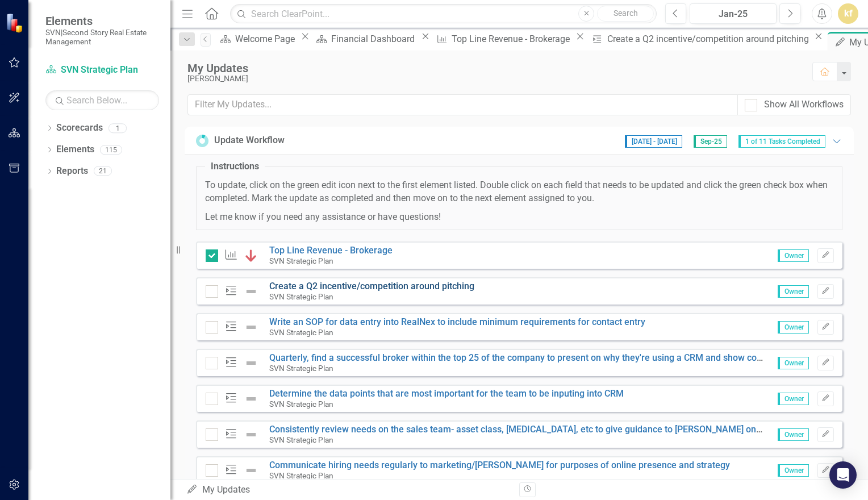 This screenshot has height=500, width=868. What do you see at coordinates (251, 256) in the screenshot?
I see `img: Below Plan` at bounding box center [251, 256].